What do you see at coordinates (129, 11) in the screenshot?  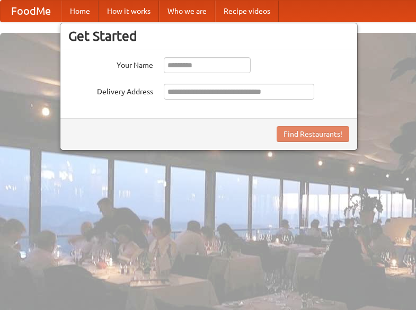 I see `a: How it works` at bounding box center [129, 11].